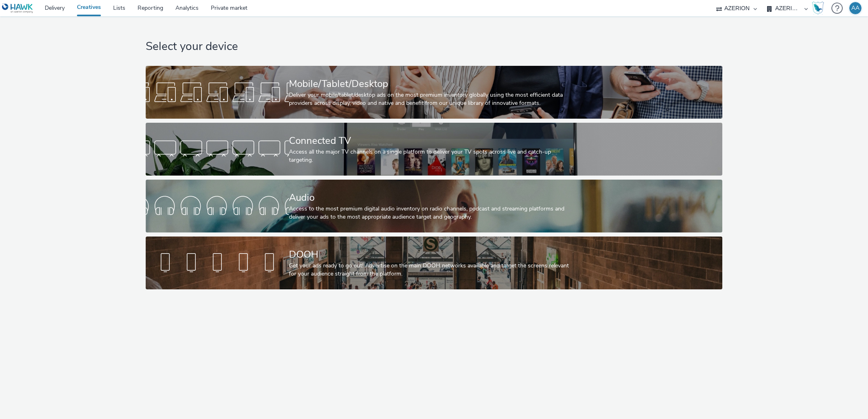  What do you see at coordinates (432, 255) in the screenshot?
I see `div: DOOH` at bounding box center [432, 255].